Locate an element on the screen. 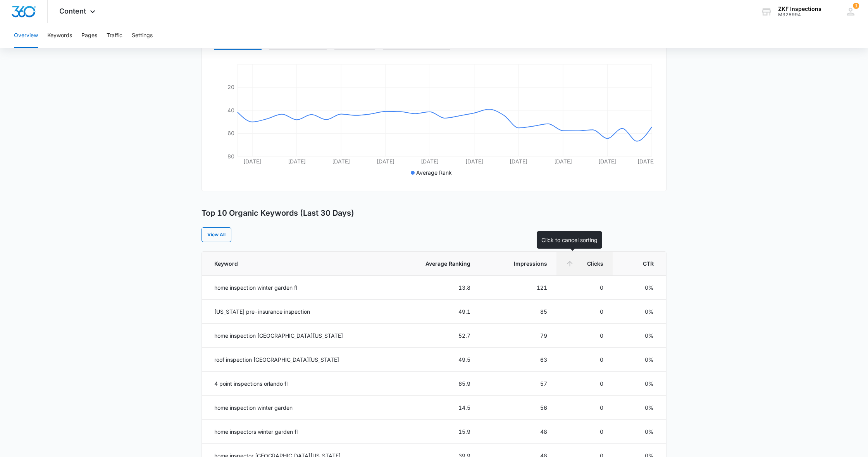 Image resolution: width=868 pixels, height=457 pixels. span: Average Ranking is located at coordinates (439, 264).